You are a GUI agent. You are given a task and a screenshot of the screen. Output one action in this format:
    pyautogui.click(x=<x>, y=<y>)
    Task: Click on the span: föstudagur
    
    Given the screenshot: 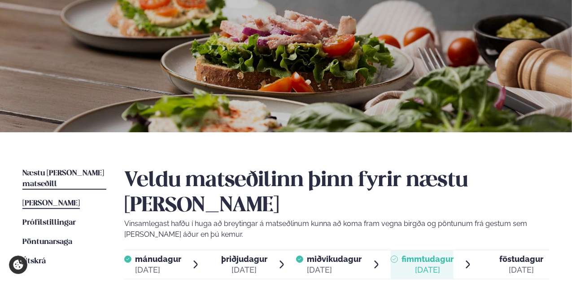 What is the action you would take?
    pyautogui.click(x=521, y=259)
    